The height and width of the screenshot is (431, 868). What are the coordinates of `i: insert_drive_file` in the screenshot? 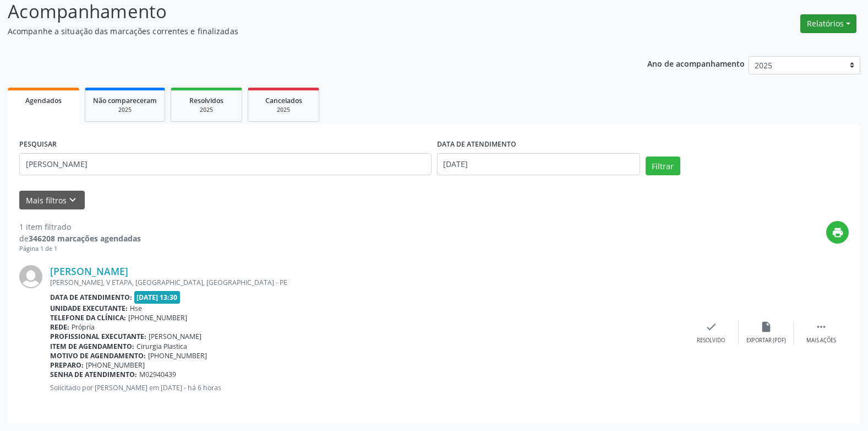 It's located at (766, 327).